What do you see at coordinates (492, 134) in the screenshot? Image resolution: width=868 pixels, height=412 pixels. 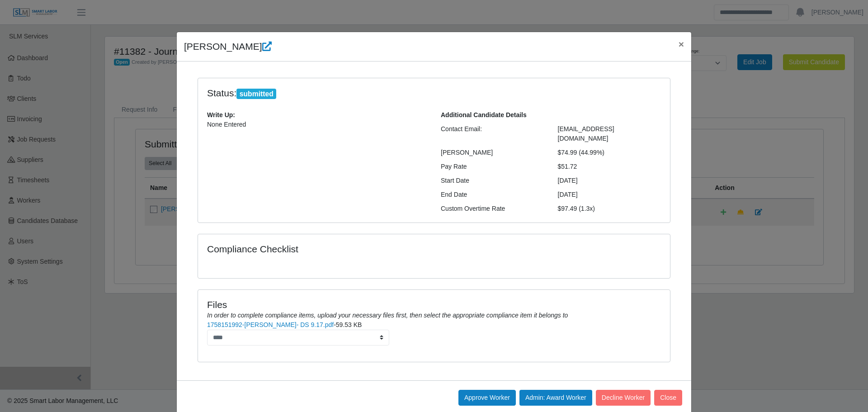 I see `div: Contact Email:` at bounding box center [492, 134].